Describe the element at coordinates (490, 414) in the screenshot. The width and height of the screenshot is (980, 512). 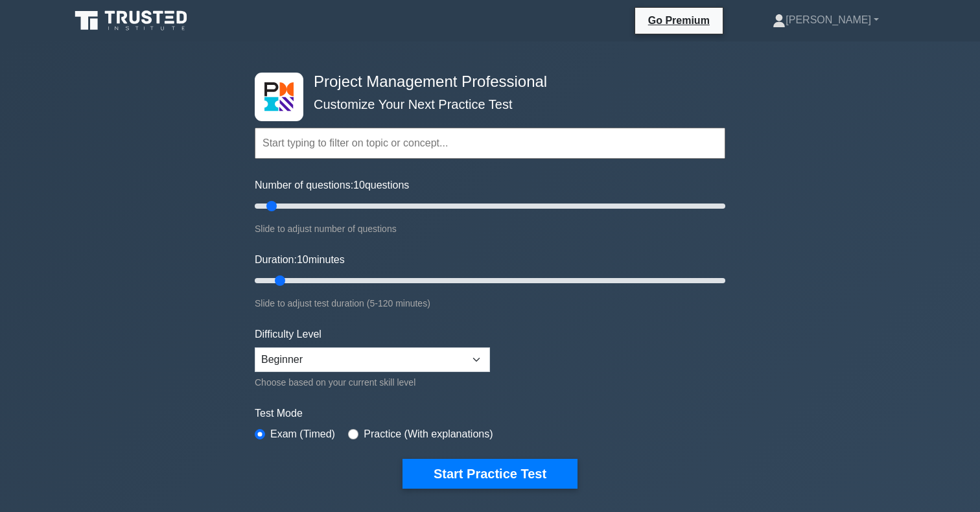
I see `label: Test Mode` at that location.